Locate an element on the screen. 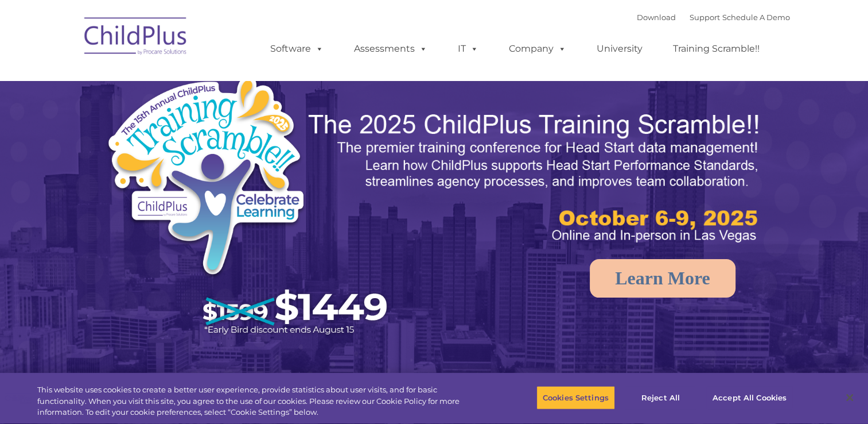  a: Learn More is located at coordinates (663, 278).